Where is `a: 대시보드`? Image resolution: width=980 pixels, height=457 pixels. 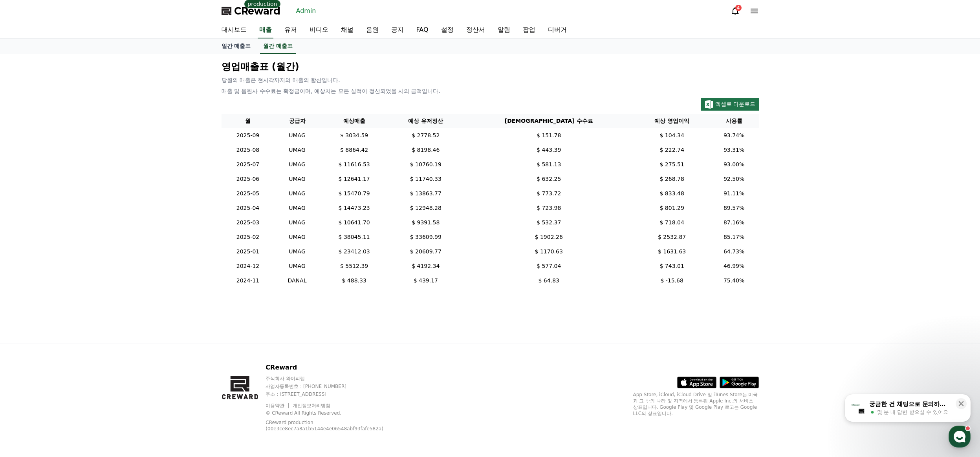
a: 대시보드 is located at coordinates (234, 30).